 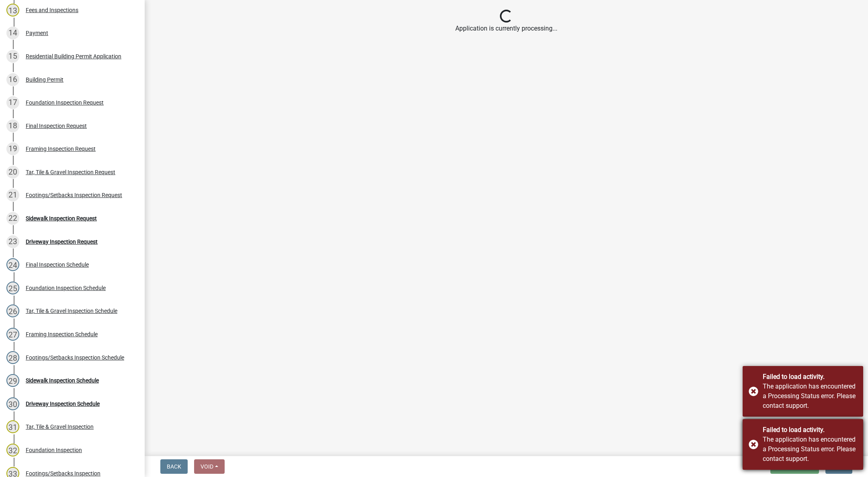 I want to click on div: Foundation Inspection Request, so click(x=64, y=102).